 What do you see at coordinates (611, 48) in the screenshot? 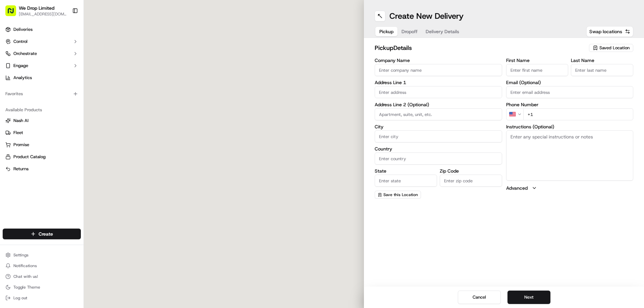
I see `button: Saved Location` at bounding box center [611, 48].